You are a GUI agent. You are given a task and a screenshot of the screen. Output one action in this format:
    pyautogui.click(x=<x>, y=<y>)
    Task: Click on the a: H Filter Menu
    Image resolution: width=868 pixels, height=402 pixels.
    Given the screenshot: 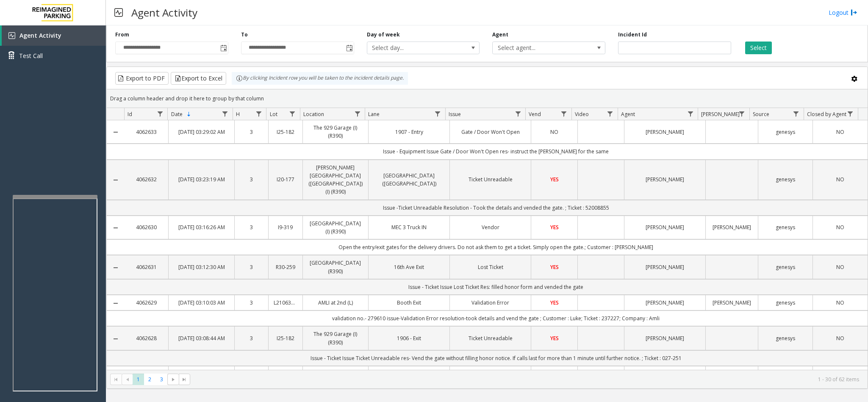 What is the action you would take?
    pyautogui.click(x=258, y=113)
    